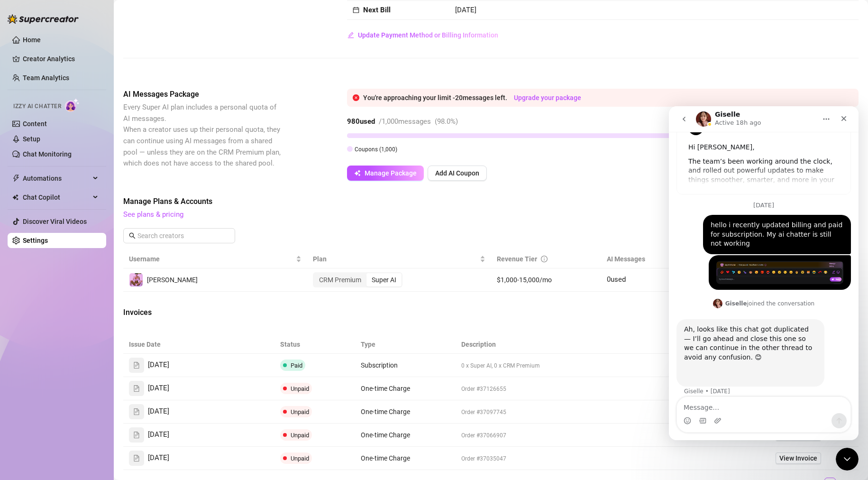  What do you see at coordinates (108, 128) in the screenshot?
I see `div: hello i recently updated billing and paid for subscription. My ai chatter is still not working` at bounding box center [108, 128].